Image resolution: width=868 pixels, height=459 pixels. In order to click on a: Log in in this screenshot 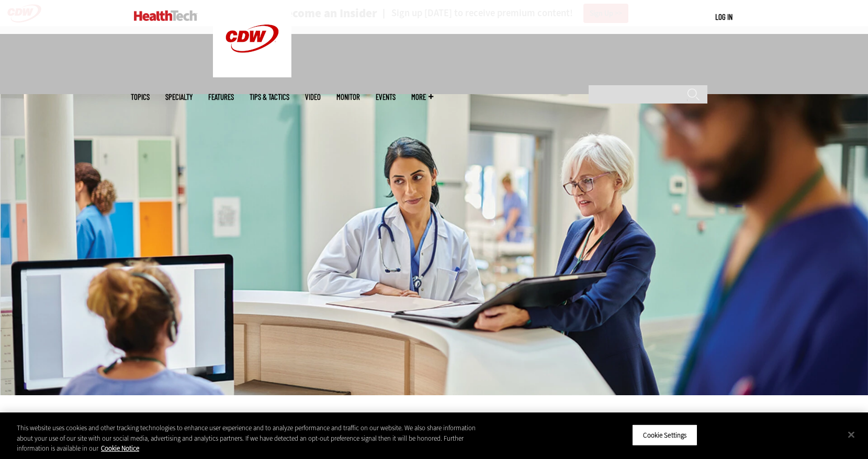, I will do `click(723, 17)`.